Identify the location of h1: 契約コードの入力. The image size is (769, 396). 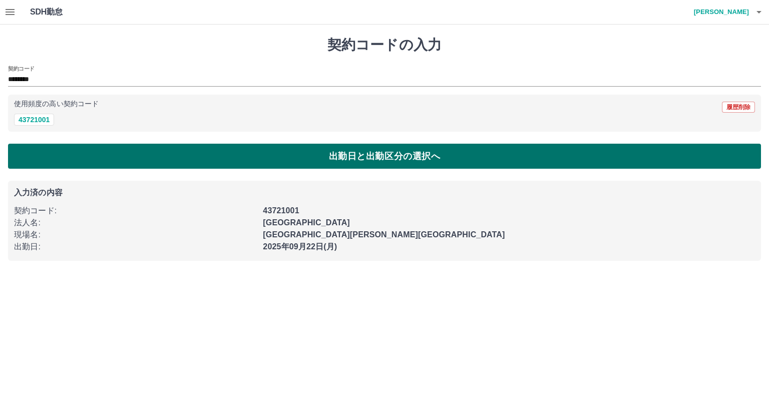
(384, 45).